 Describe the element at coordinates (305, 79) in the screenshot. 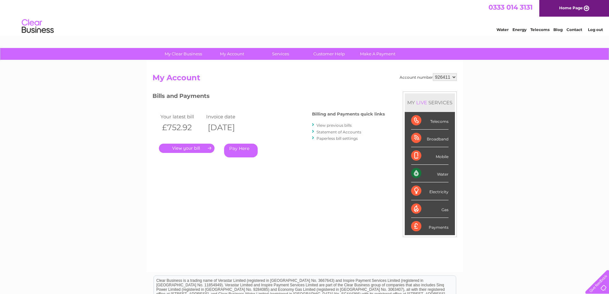

I see `h2: My Account` at that location.